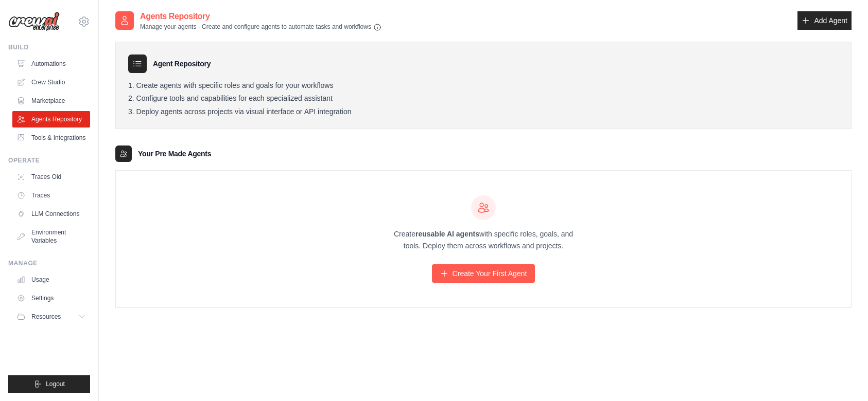  What do you see at coordinates (51, 280) in the screenshot?
I see `a: Usage` at bounding box center [51, 280].